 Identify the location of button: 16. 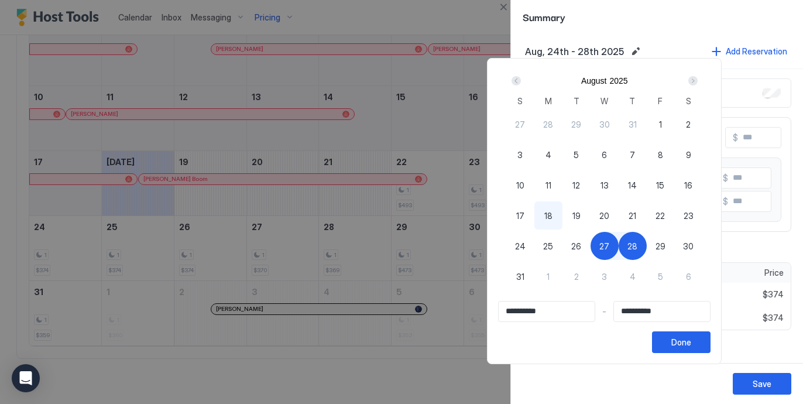
(688, 185).